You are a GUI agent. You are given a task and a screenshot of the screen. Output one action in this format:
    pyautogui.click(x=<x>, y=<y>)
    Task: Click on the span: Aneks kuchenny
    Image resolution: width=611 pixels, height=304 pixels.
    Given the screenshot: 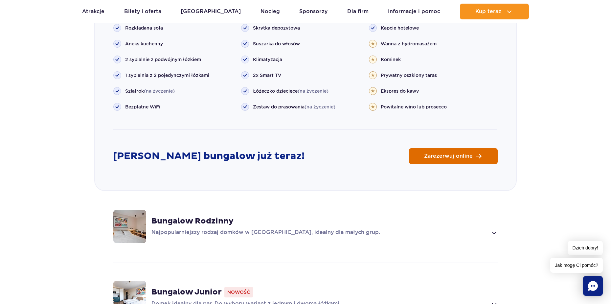 What is the action you would take?
    pyautogui.click(x=144, y=44)
    